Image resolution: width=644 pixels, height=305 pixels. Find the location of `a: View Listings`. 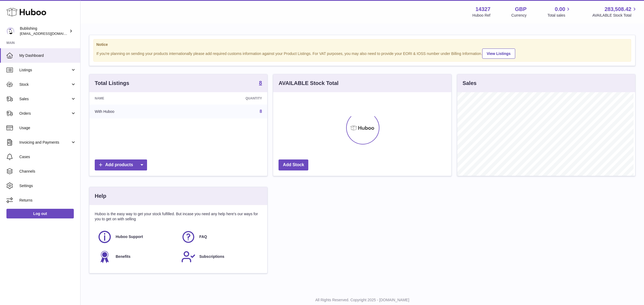

a: View Listings is located at coordinates (499, 54).